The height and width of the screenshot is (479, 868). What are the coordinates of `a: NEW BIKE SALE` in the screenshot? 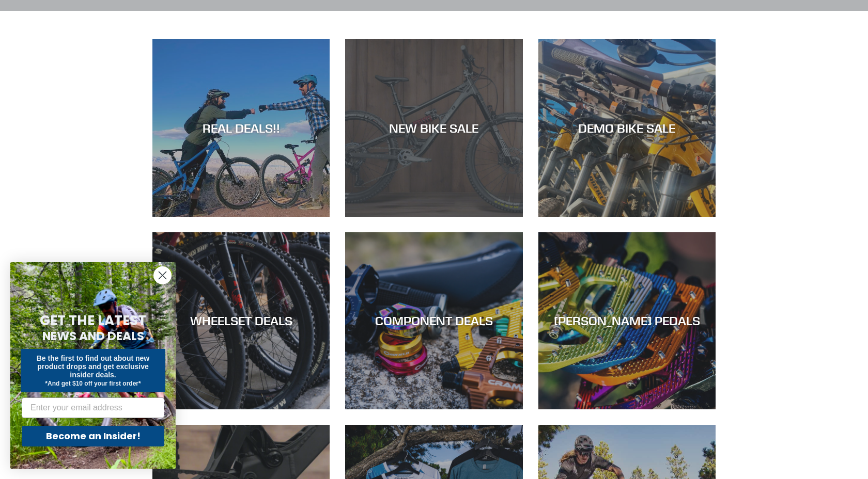 It's located at (433, 127).